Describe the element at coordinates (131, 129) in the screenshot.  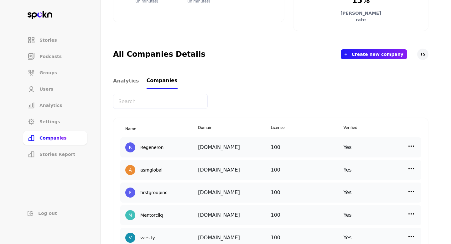
I see `span: Name` at that location.